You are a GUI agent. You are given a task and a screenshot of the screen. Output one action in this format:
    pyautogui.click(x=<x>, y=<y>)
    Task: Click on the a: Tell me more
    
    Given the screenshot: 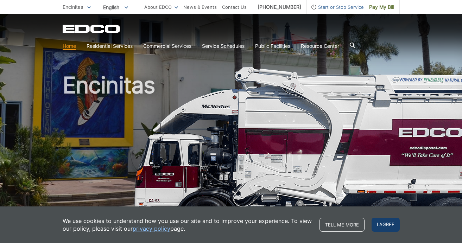 What is the action you would take?
    pyautogui.click(x=342, y=225)
    